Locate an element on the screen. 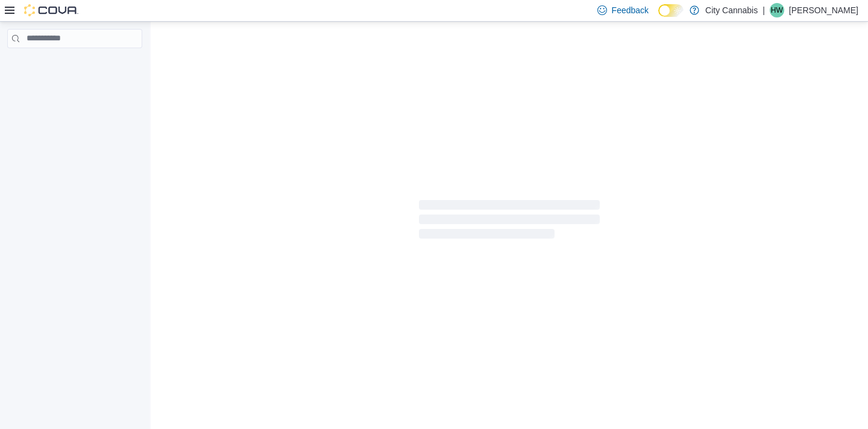 Image resolution: width=868 pixels, height=429 pixels. nav: Complex example is located at coordinates (75, 66).